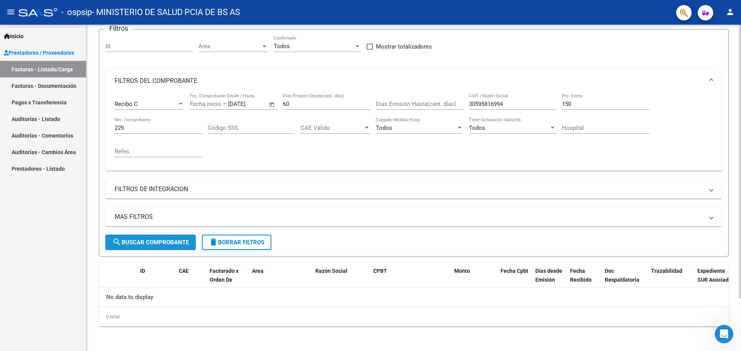 The height and width of the screenshot is (351, 741). What do you see at coordinates (76, 12) in the screenshot?
I see `span: - ospsip` at bounding box center [76, 12].